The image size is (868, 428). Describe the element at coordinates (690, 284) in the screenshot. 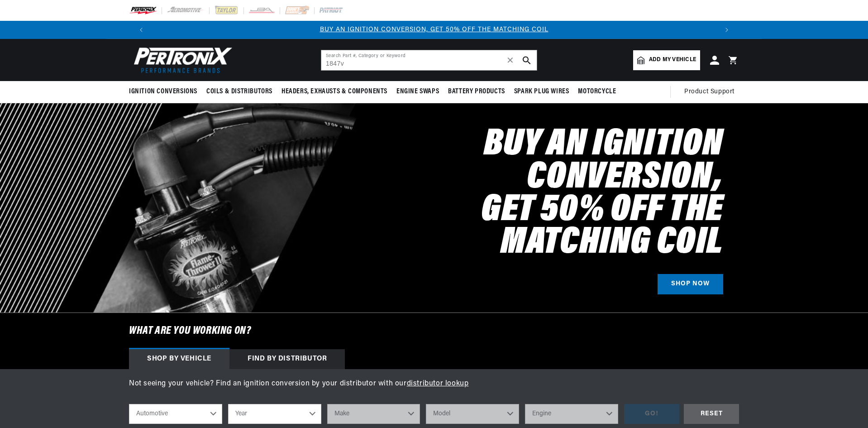

I see `a: SHOP NOW` at that location.